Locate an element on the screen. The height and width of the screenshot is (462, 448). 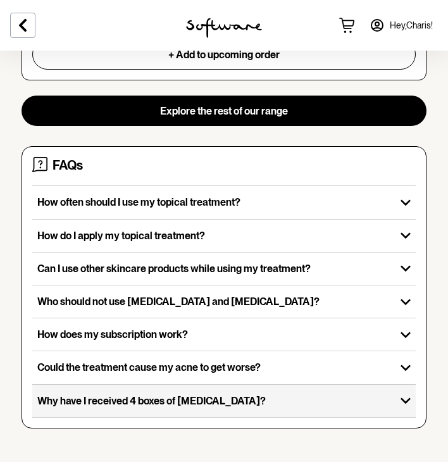
button: Can I use other skincare products while using my treatment? is located at coordinates (224, 268).